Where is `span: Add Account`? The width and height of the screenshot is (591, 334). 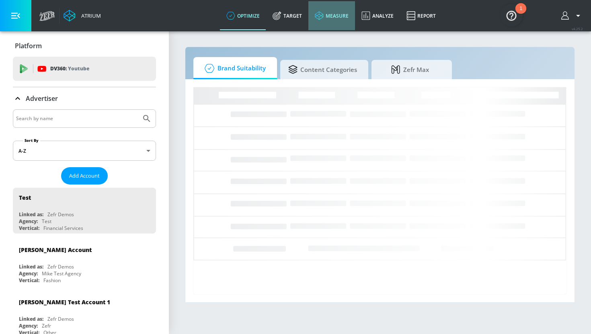 span: Add Account is located at coordinates (84, 176).